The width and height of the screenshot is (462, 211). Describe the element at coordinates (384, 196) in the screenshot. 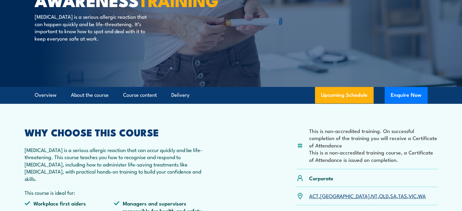

I see `a: QLD` at that location.